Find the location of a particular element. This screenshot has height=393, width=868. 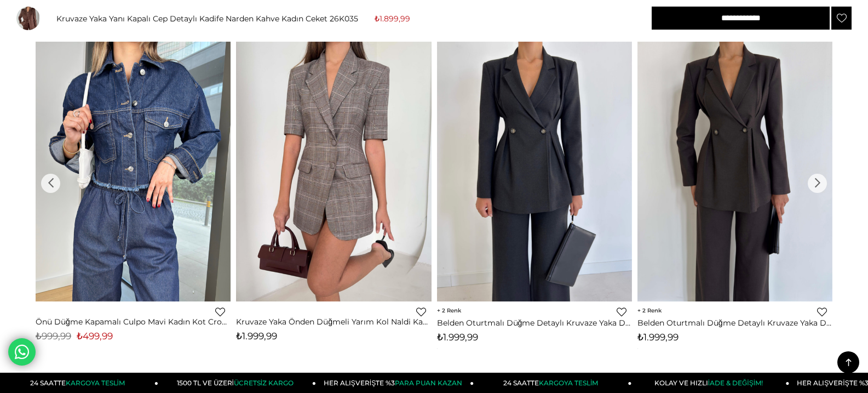

a: 1500 TL VE ÜZERİÜCRETSİZ KARGO is located at coordinates (237, 382).